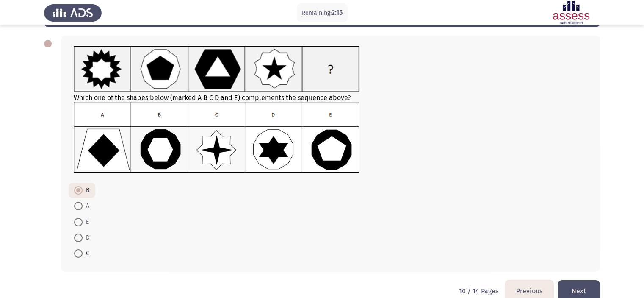 The width and height of the screenshot is (644, 298). Describe the element at coordinates (571, 13) in the screenshot. I see `img: Assessment logo of ASSESS Focus 4 Module Assessment (EN/AR) (Basic - IB)` at that location.